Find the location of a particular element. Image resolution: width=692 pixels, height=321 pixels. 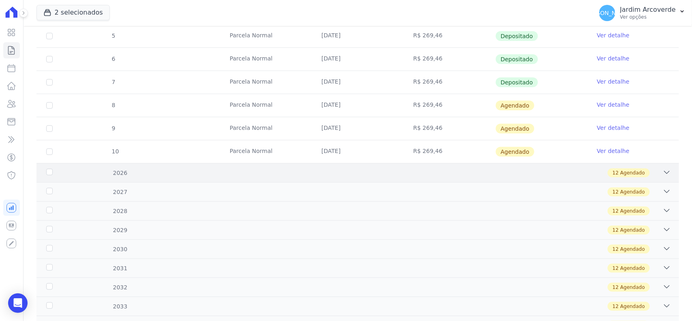

span: 7 is located at coordinates (113, 82).